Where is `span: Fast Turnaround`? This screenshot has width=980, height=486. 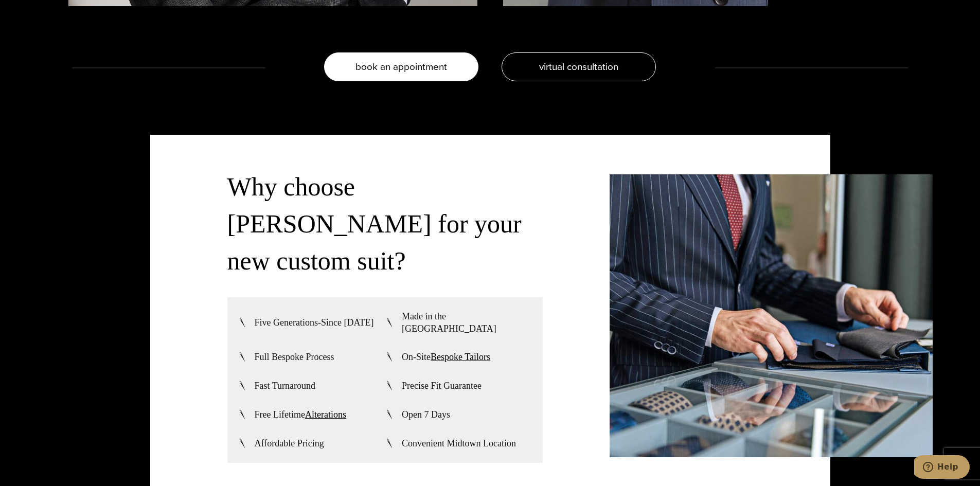 span: Fast Turnaround is located at coordinates (285, 385).